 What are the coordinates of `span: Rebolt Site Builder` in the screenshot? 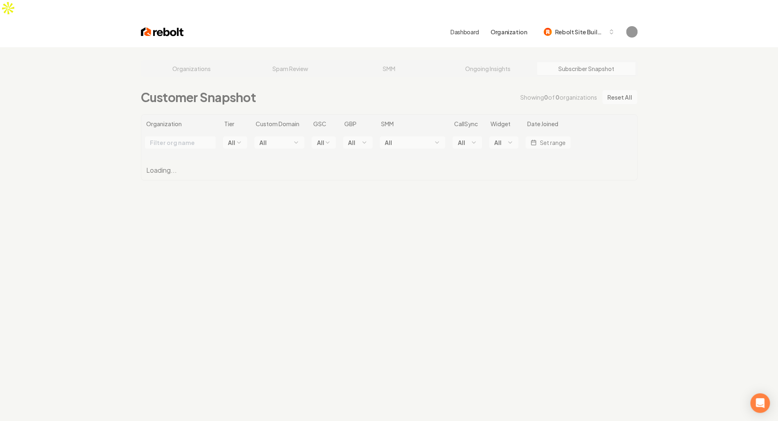 It's located at (580, 32).